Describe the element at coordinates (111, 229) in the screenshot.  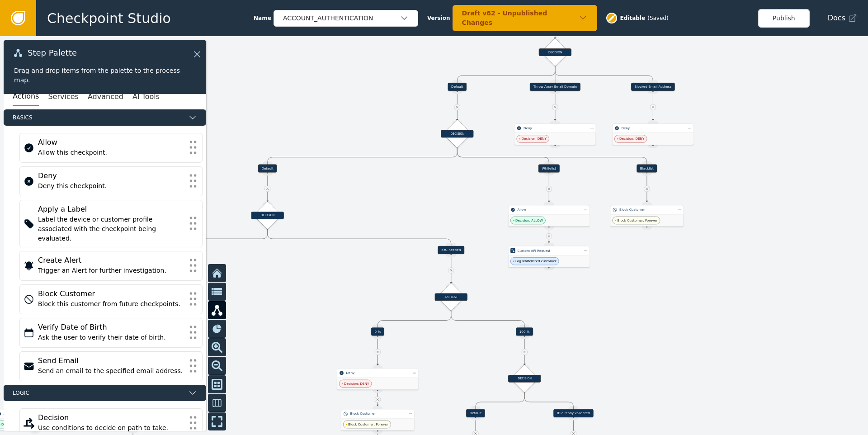
I see `div: Label the device or customer profile associated with the checkpoint being evaluated.` at that location.